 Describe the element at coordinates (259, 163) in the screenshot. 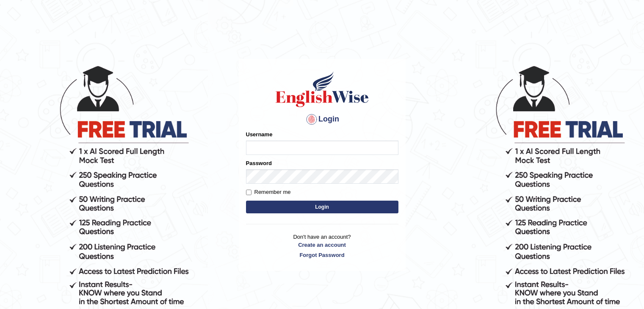

I see `label: Password` at that location.